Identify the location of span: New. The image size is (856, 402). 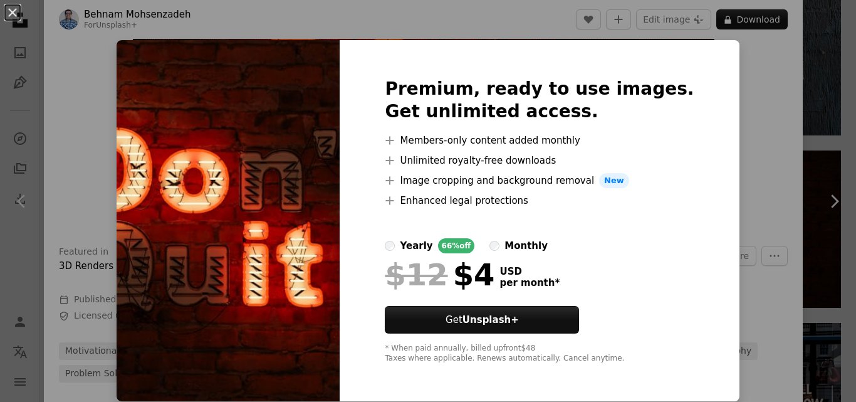
(614, 180).